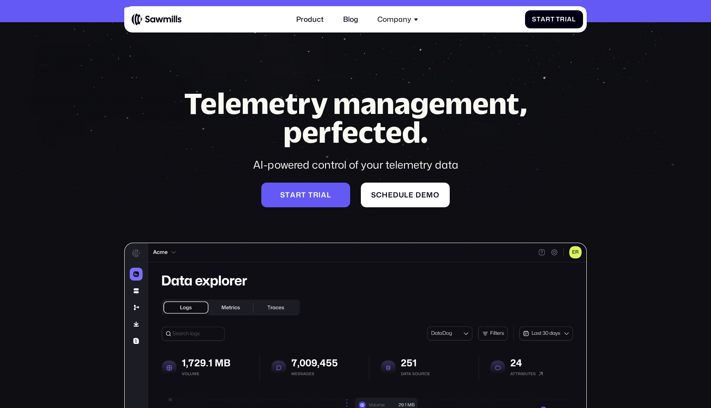  Describe the element at coordinates (351, 19) in the screenshot. I see `a: Blog` at that location.